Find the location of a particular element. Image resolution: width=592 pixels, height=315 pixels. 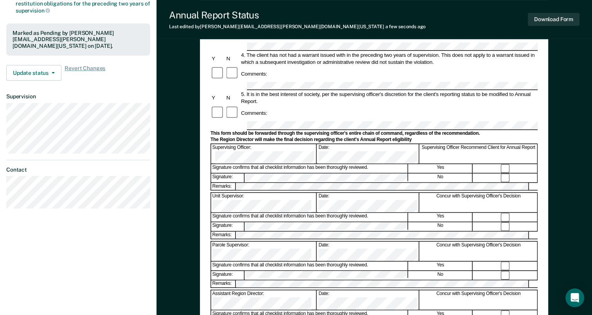

div: This form should be forwarded through the supervising officer's entire chain of command, regardle... is located at coordinates (374, 133).